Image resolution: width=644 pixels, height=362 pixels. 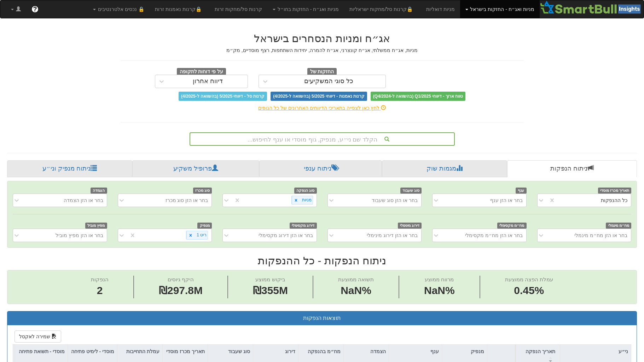 What do you see at coordinates (303, 225) in the screenshot?
I see `span: דירוג מקסימלי` at bounding box center [303, 225].